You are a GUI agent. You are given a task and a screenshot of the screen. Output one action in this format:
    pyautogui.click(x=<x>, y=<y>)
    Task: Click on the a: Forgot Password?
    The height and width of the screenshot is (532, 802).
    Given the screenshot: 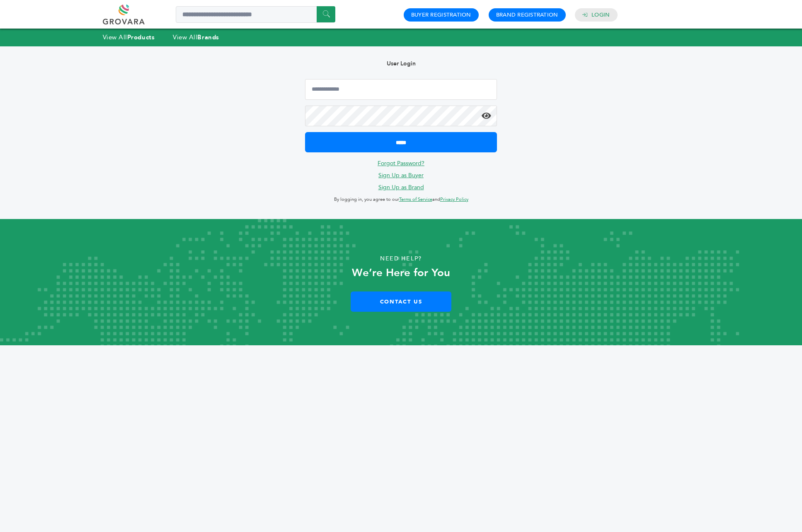 What is the action you would take?
    pyautogui.click(x=401, y=163)
    